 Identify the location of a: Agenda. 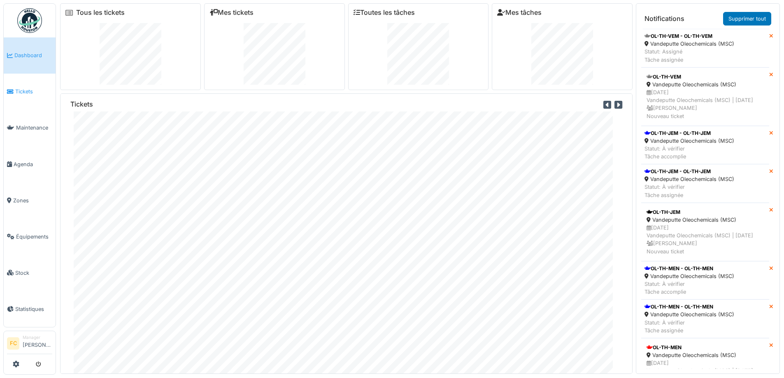
(30, 164).